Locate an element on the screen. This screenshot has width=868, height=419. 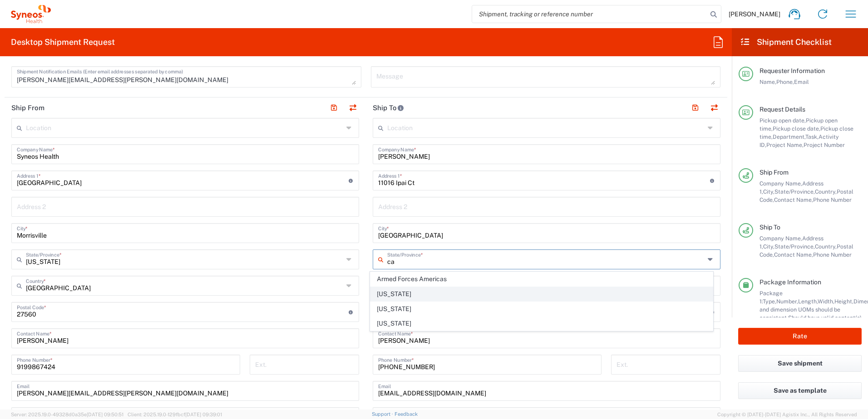
h2: Desktop Shipment Request is located at coordinates (63, 42).